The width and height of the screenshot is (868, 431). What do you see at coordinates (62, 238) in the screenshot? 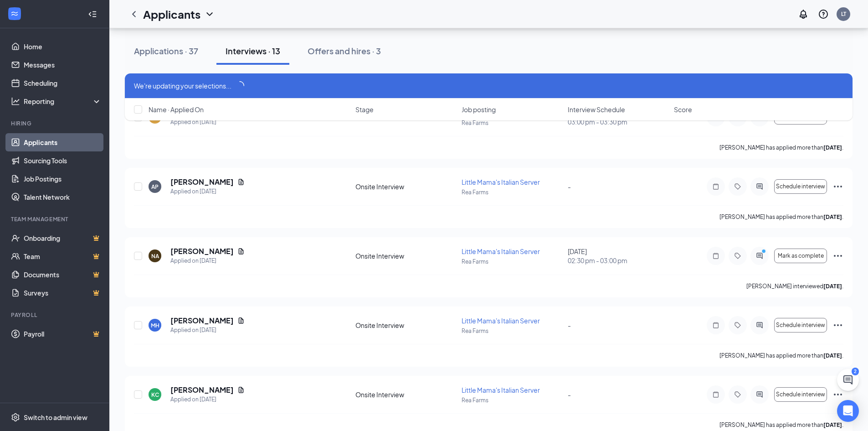
I see `a: OnboardingCrown` at bounding box center [62, 238].